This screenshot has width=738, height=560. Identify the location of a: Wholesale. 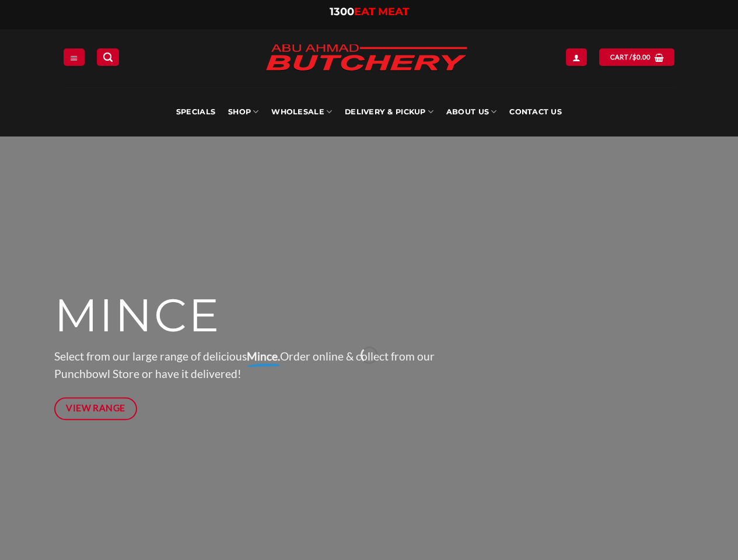
(302, 112).